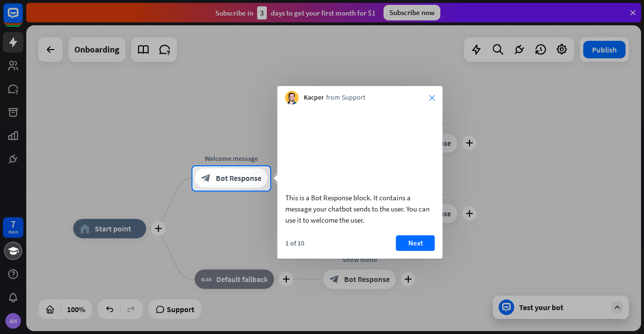  Describe the element at coordinates (22, 19) in the screenshot. I see `button: Open LiveChat chat widget` at that location.